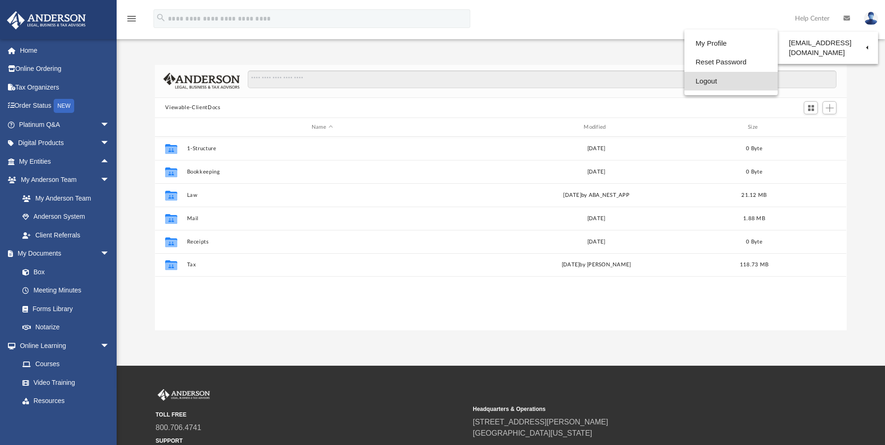 The height and width of the screenshot is (445, 885). What do you see at coordinates (66, 327) in the screenshot?
I see `a: Notarize` at bounding box center [66, 327].